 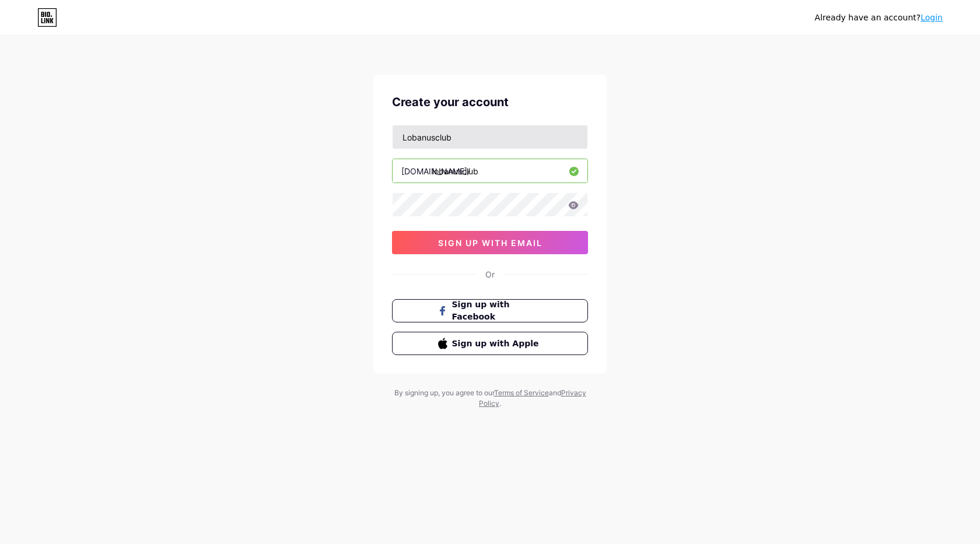 What do you see at coordinates (490, 311) in the screenshot?
I see `button: Sign up with Facebook` at bounding box center [490, 311].